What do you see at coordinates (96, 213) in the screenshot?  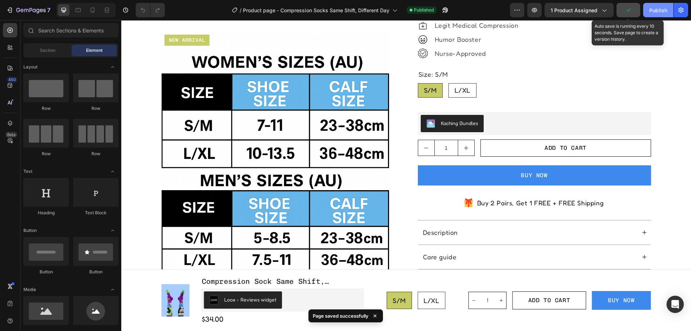 I see `div: Text Block` at bounding box center [96, 213].